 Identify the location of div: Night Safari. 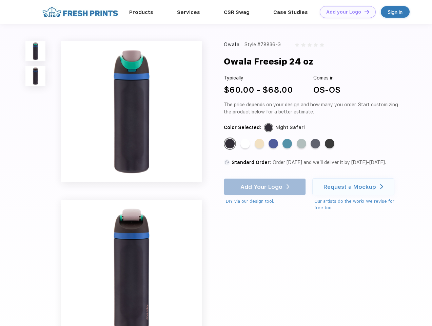
(290, 127).